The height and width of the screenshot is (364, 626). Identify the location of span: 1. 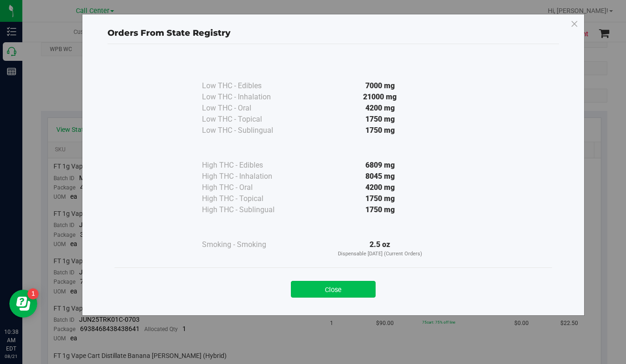
(6, 5).